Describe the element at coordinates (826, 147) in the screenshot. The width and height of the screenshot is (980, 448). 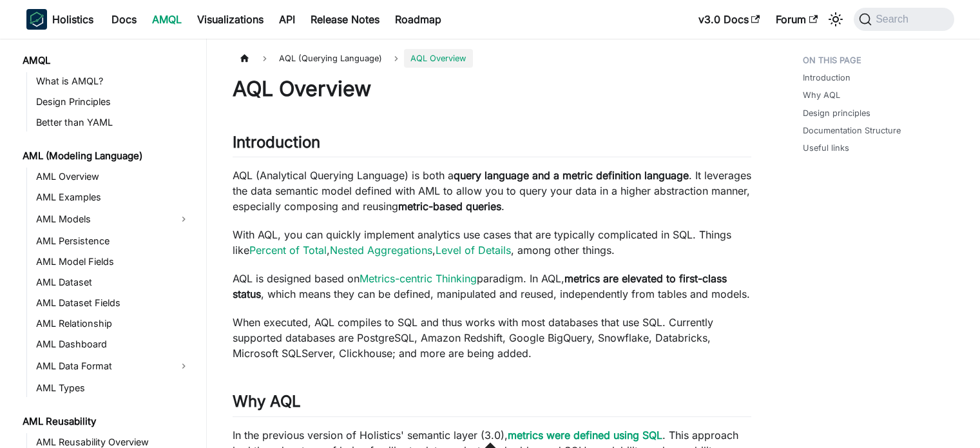
I see `a: Useful links` at that location.